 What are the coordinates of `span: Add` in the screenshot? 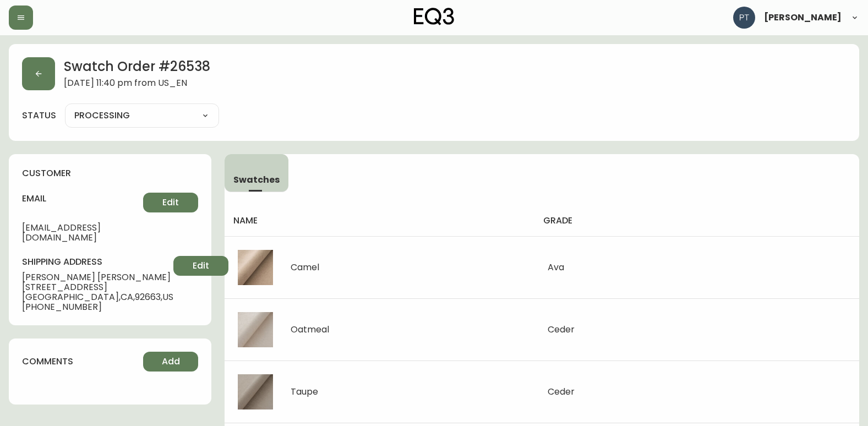 It's located at (171, 362).